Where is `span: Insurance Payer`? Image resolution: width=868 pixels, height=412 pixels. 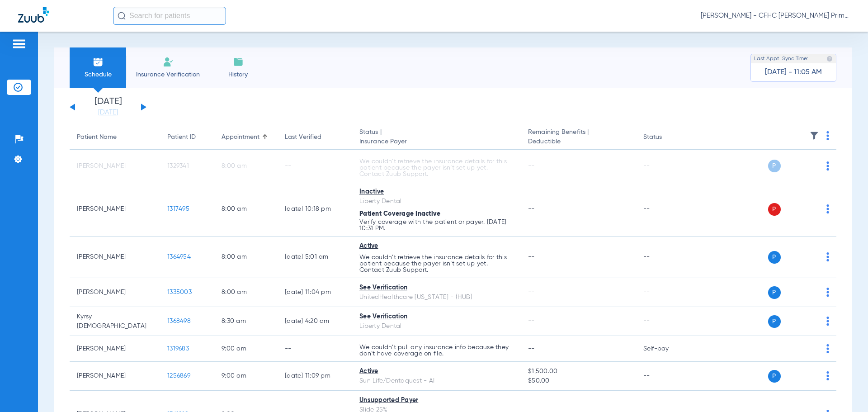
span: Insurance Payer is located at coordinates (436, 141).